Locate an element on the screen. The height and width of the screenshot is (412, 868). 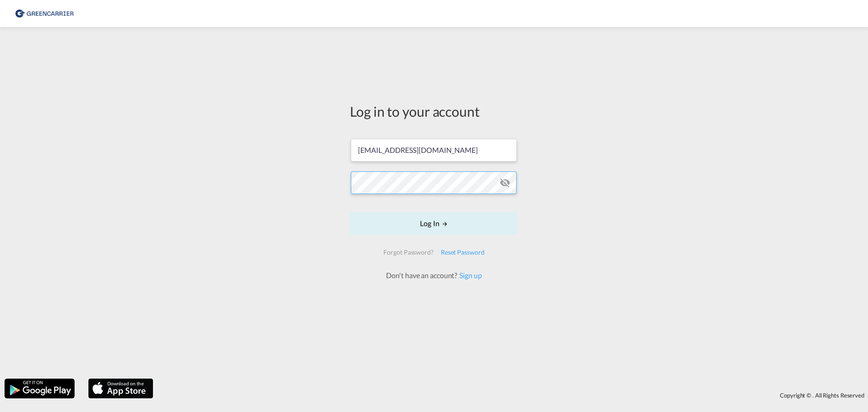
input: Enter email/phone number is located at coordinates (434, 150).